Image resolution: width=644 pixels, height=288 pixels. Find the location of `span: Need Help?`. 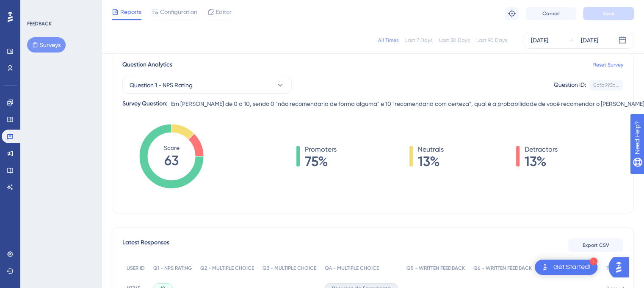

span: Need Help? is located at coordinates (37, 7).